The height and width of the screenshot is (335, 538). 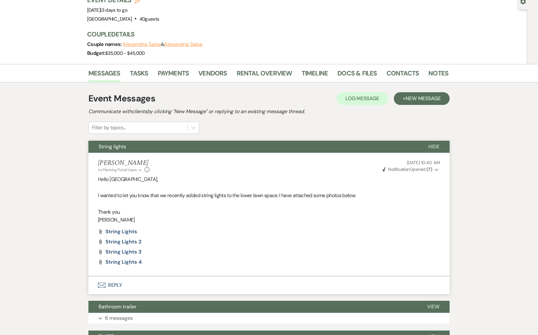 What do you see at coordinates (411, 169) in the screenshot?
I see `button: NotificationOpened (7)` at bounding box center [411, 169].